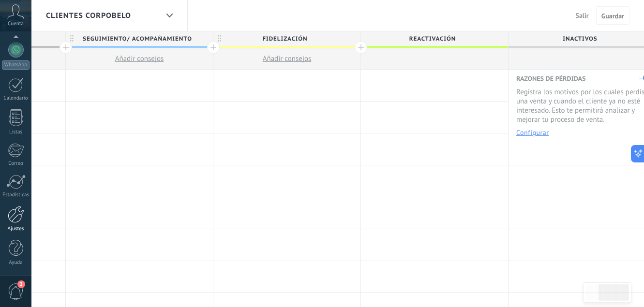 The image size is (644, 307). What do you see at coordinates (16, 98) in the screenshot?
I see `div: Calendario` at bounding box center [16, 98].